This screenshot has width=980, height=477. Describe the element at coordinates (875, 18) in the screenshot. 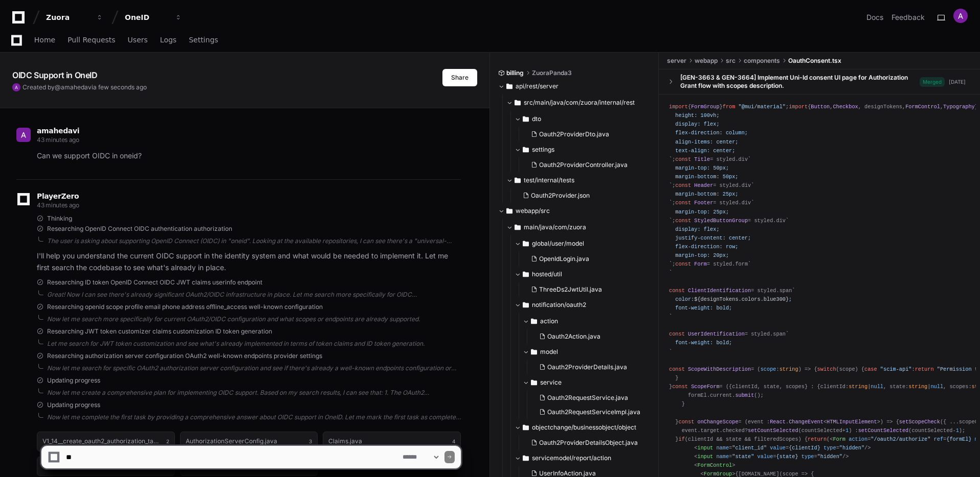

I see `a: Docs` at that location.